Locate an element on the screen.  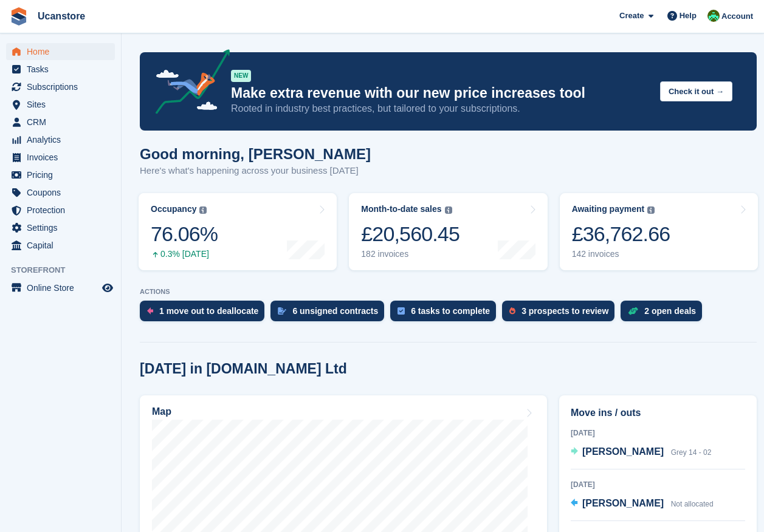
span: Help is located at coordinates (688, 16).